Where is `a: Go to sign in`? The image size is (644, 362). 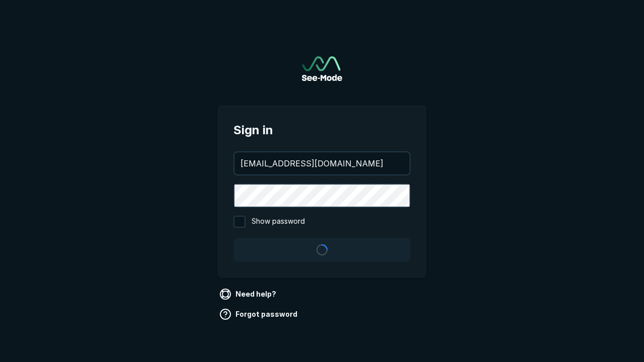
a: Go to sign in is located at coordinates (322, 68).